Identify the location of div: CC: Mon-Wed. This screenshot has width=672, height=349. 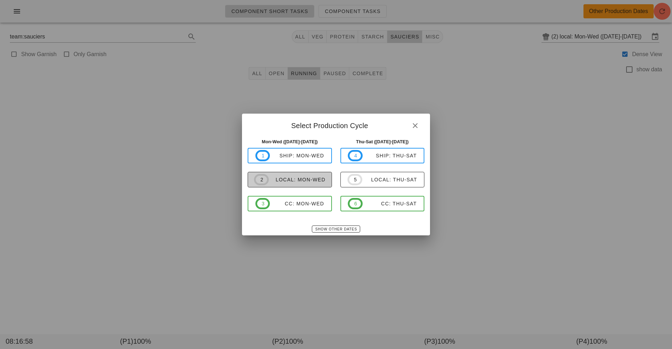
(297, 204).